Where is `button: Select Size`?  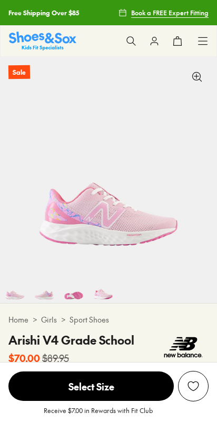 button: Select Size is located at coordinates (91, 387).